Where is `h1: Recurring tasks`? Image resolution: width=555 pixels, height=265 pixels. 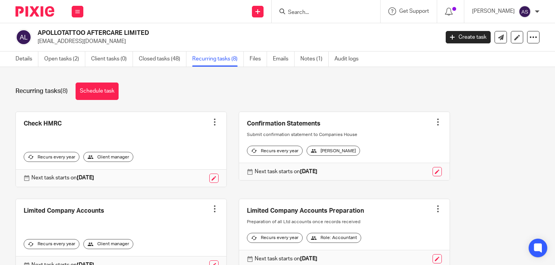
h1: Recurring tasks is located at coordinates (41, 91).